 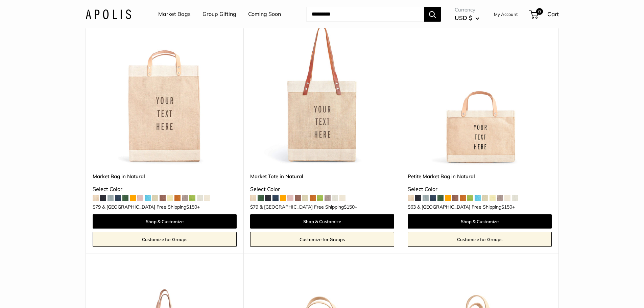 What do you see at coordinates (174, 14) in the screenshot?
I see `a: Market Bags` at bounding box center [174, 14].